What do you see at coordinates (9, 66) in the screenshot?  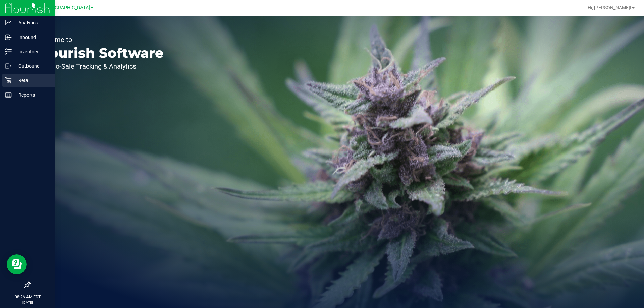 I see `inline-svg: Outbound` at bounding box center [9, 66].